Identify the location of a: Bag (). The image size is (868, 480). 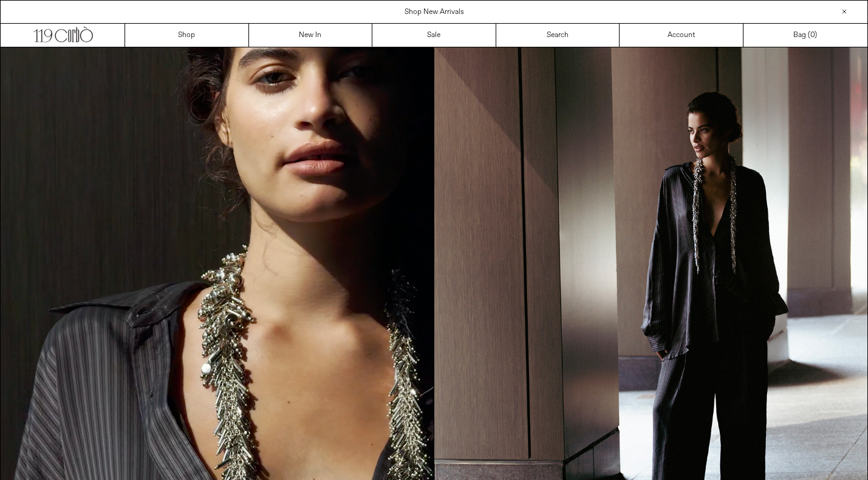
(806, 35).